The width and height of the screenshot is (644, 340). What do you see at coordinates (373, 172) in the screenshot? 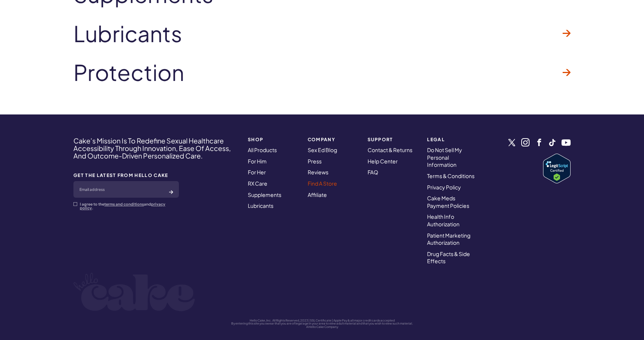
I see `a: FAQ` at bounding box center [373, 172].